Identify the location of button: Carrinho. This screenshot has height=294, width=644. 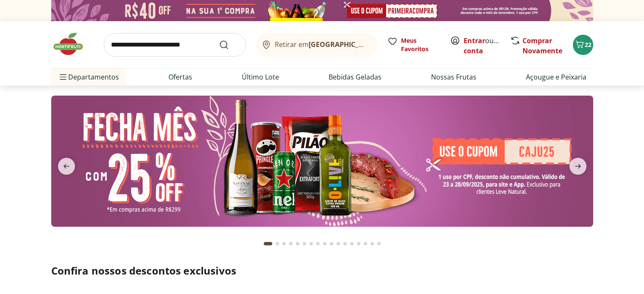
(583, 45).